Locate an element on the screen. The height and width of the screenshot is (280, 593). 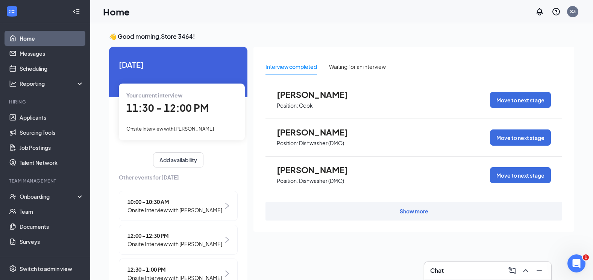
div: Waiting for an interview is located at coordinates (357, 67).